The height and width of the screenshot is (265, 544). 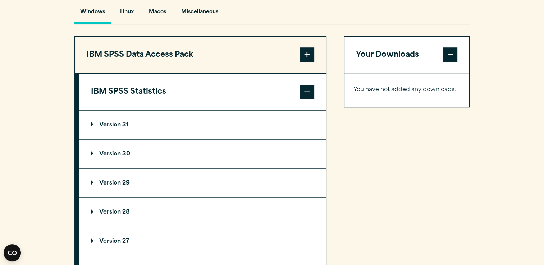 What do you see at coordinates (202, 242) in the screenshot?
I see `summary: Version 27` at bounding box center [202, 242].